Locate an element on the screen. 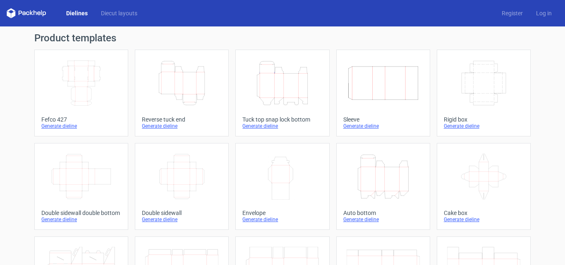  div: Reverse tuck end is located at coordinates (182, 120).